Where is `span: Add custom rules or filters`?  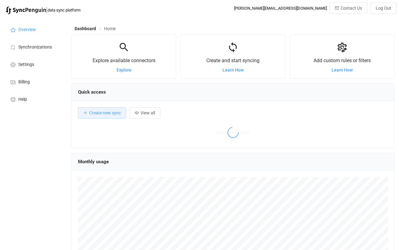
span: Add custom rules or filters is located at coordinates (342, 60).